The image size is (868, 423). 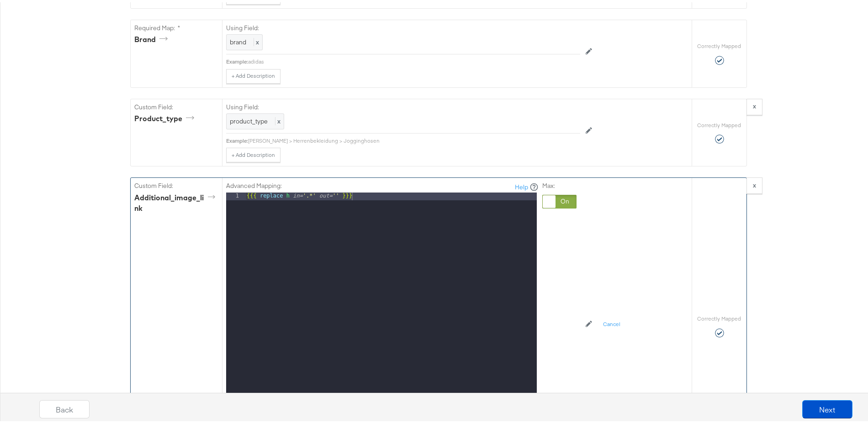 I want to click on div: brand, so click(x=152, y=37).